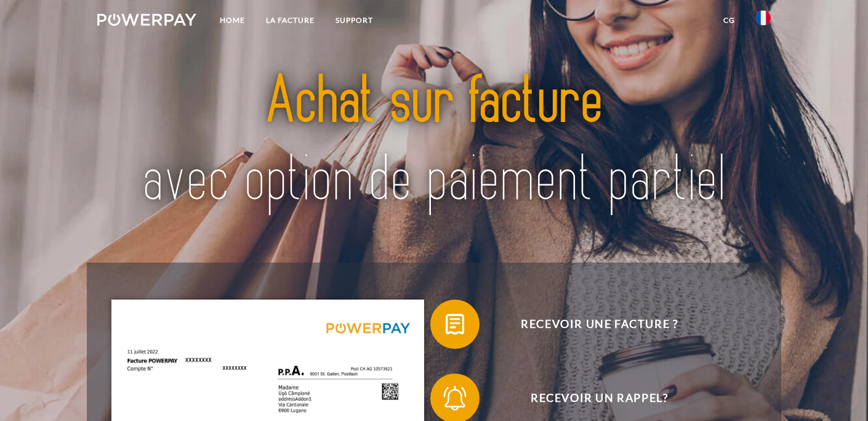  Describe the element at coordinates (354, 20) in the screenshot. I see `a: Support` at that location.